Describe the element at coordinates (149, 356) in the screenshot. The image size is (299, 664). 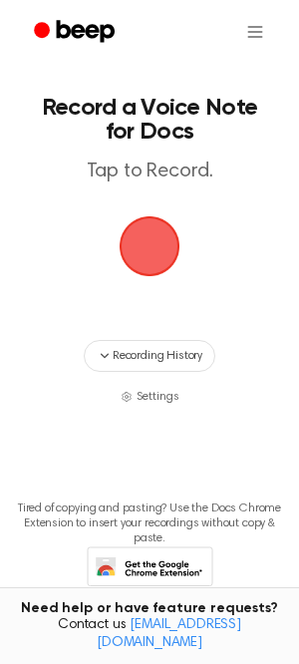
I see `button: Recording History` at that location.